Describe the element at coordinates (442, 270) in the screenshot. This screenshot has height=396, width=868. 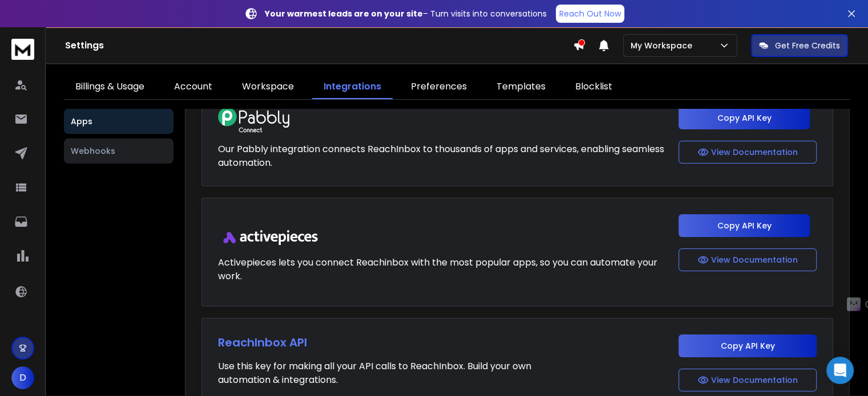
I see `p: Activepieces lets you connect Reachinbox with the most popular apps, so you can automate your work.` at that location.